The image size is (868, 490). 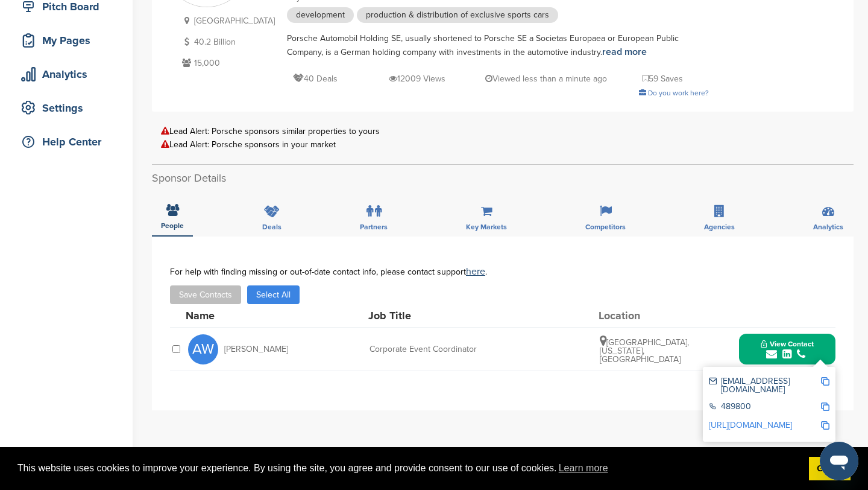 What do you see at coordinates (503, 144) in the screenshot?
I see `div: Lead Alert: Porsche sponsors in your market` at bounding box center [503, 144].